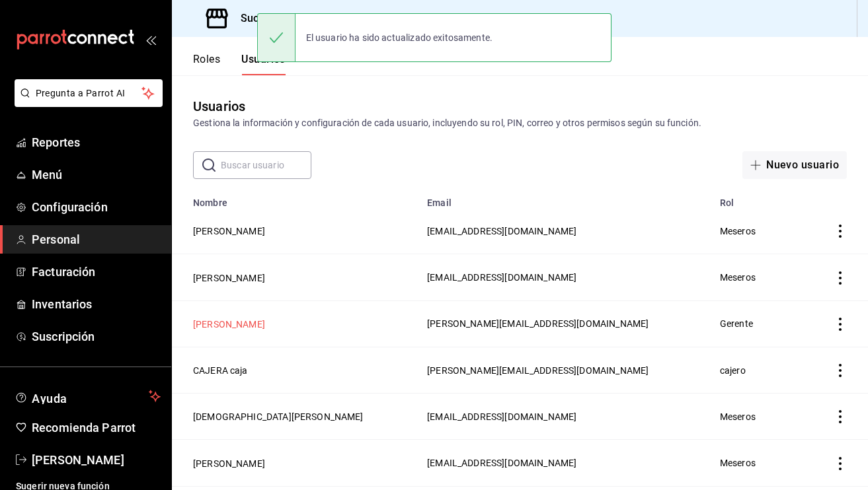 The height and width of the screenshot is (490, 868). What do you see at coordinates (87, 397) in the screenshot?
I see `span: Ayuda` at bounding box center [87, 397].